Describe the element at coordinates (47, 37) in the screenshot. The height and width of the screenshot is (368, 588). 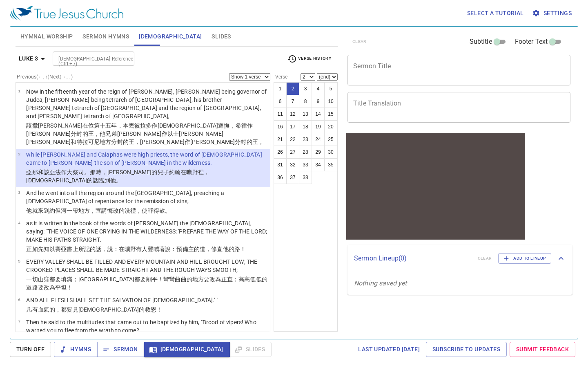
I see `span: Hymnal Worship` at that location.